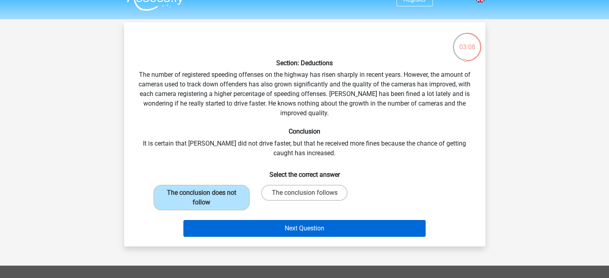 This screenshot has height=278, width=609. Describe the element at coordinates (305, 131) in the screenshot. I see `h6: Conclusion` at that location.